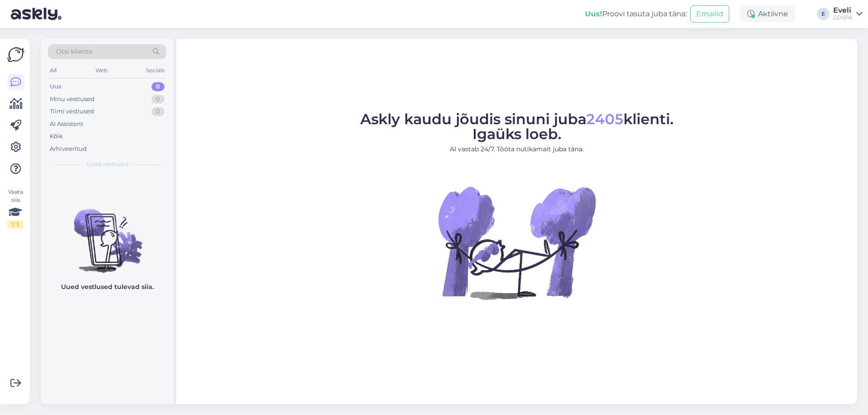  I want to click on div: Socials, so click(155, 71).